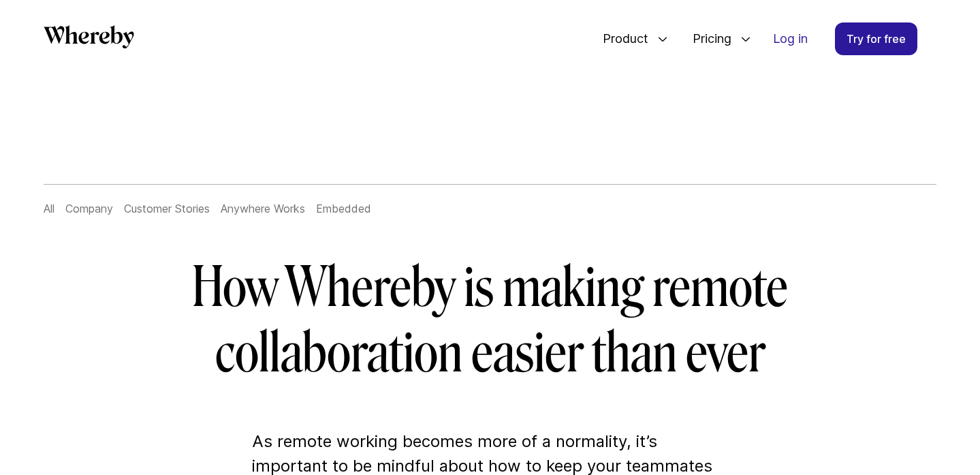  Describe the element at coordinates (263, 209) in the screenshot. I see `a: Anywhere Works` at that location.